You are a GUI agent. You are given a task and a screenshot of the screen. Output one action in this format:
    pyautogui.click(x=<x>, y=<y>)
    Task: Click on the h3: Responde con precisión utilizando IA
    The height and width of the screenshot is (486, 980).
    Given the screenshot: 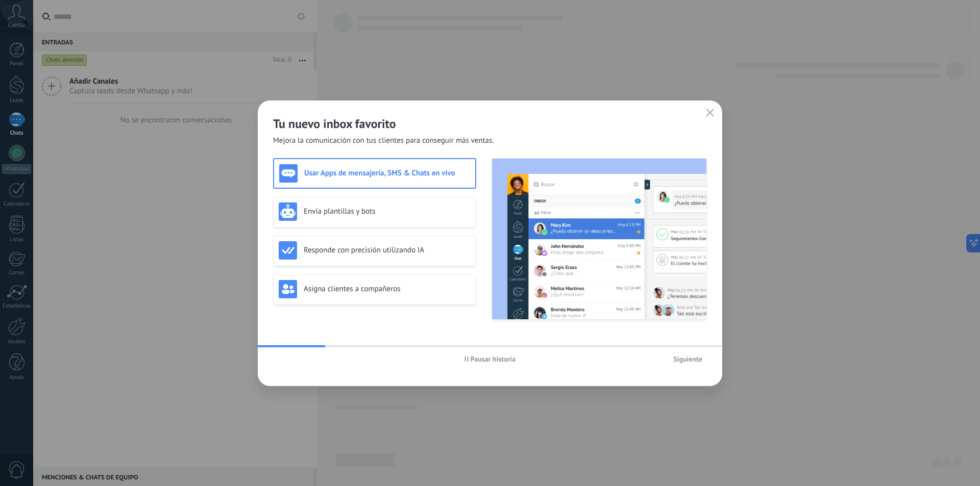 What is the action you would take?
    pyautogui.click(x=386, y=250)
    